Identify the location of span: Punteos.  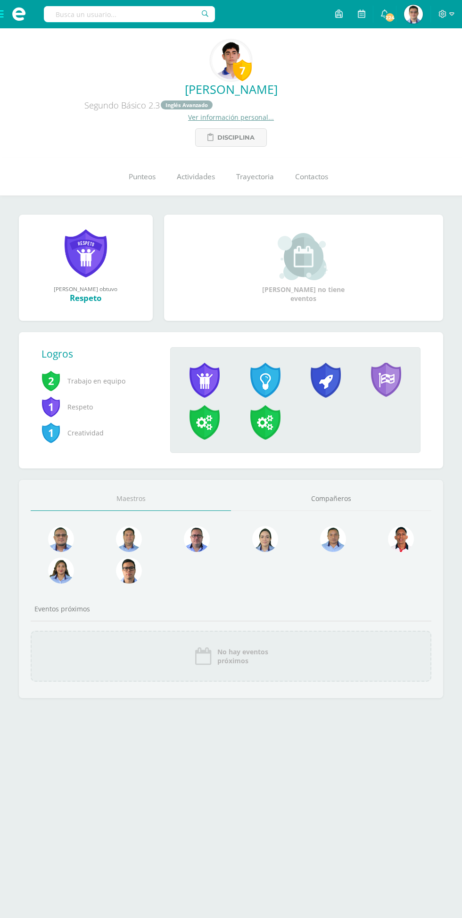
(142, 177).